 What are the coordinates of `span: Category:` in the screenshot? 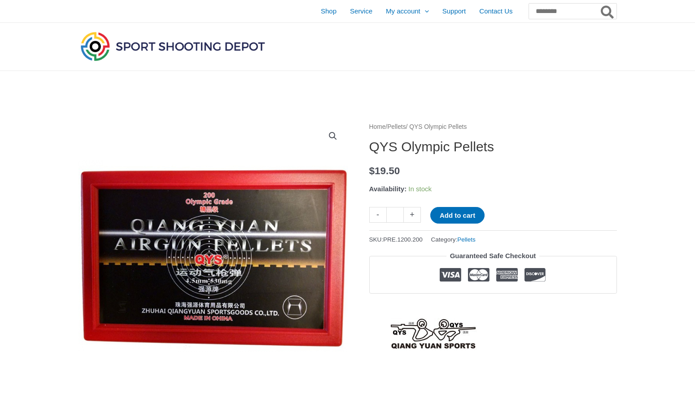 It's located at (453, 239).